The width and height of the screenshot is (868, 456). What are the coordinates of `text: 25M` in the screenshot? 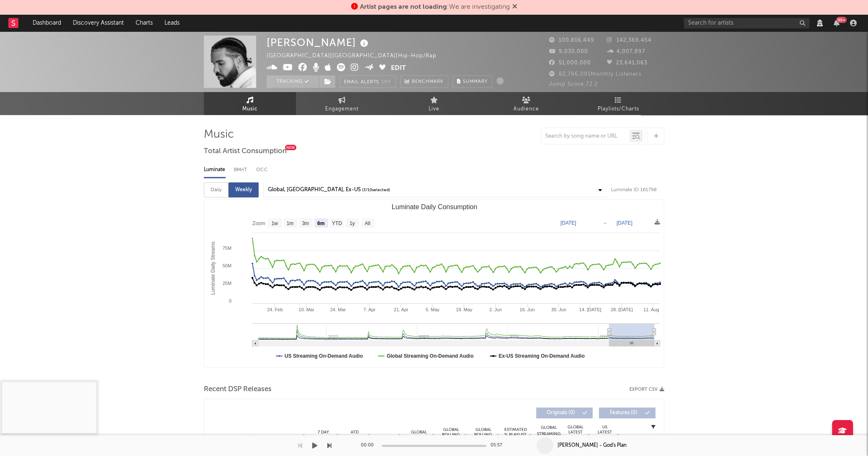 It's located at (227, 283).